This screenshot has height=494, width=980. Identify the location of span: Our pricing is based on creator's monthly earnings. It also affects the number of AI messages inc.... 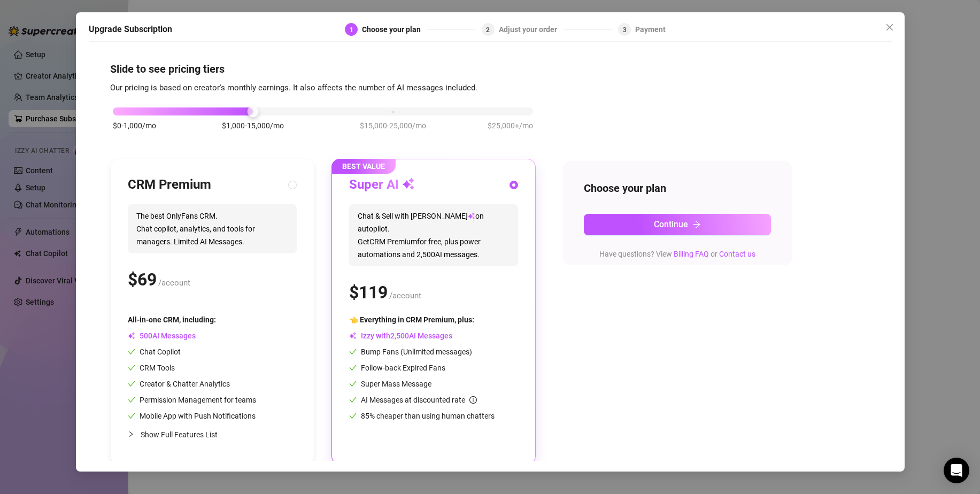
(293, 87).